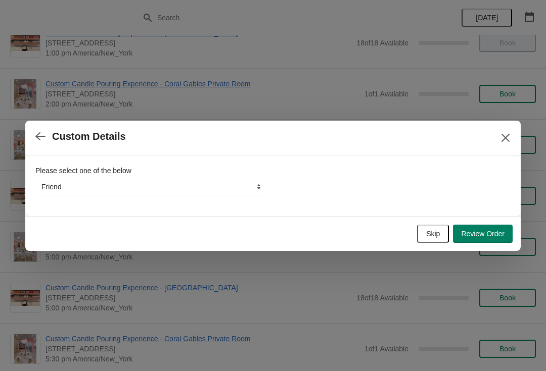 The image size is (546, 371). I want to click on button: Close, so click(505, 138).